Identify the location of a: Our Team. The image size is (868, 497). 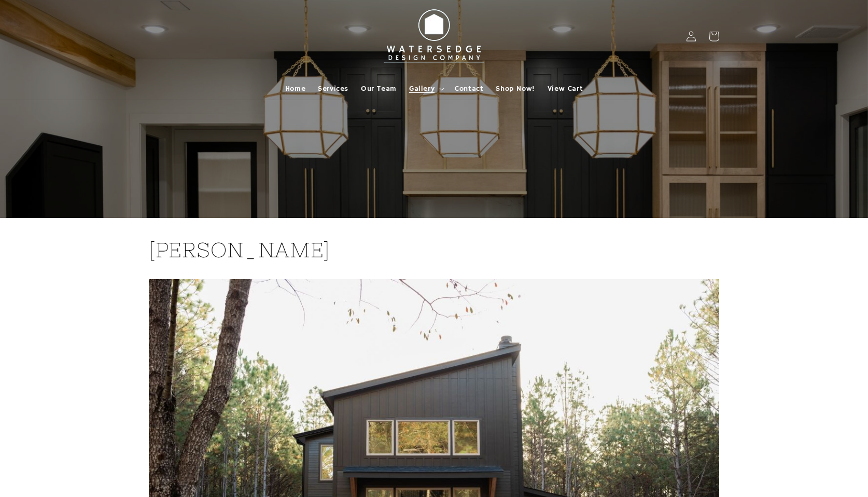
(379, 89).